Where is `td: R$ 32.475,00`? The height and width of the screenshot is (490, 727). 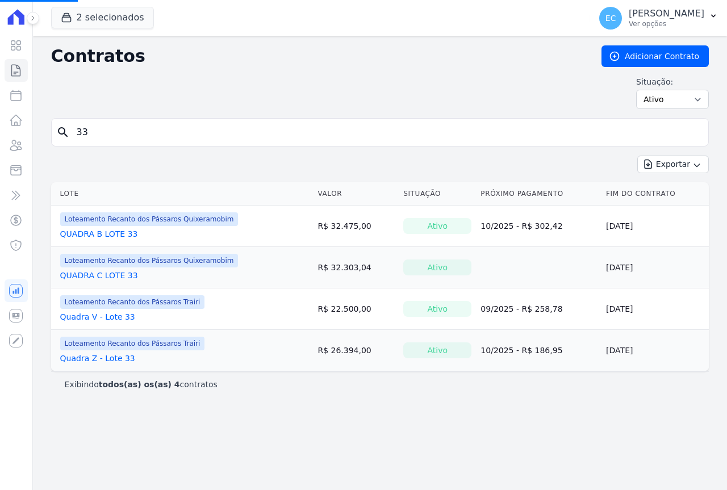
td: R$ 32.475,00 is located at coordinates (355, 226).